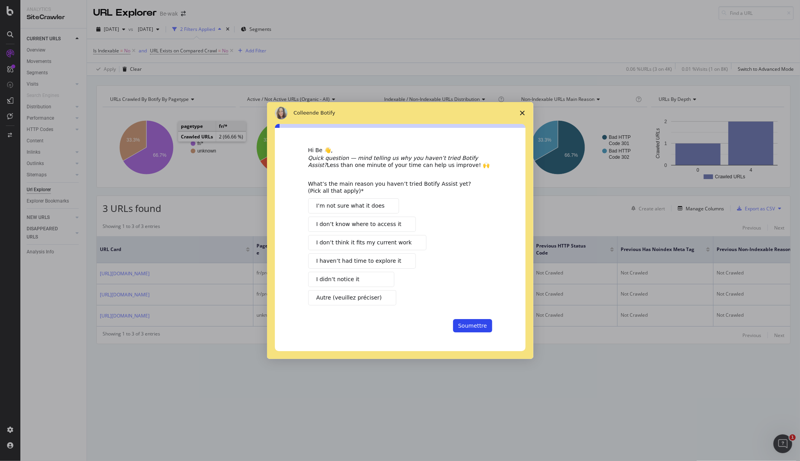 The height and width of the screenshot is (461, 800). What do you see at coordinates (359, 224) in the screenshot?
I see `span: I don’t know where to access it` at bounding box center [359, 224].